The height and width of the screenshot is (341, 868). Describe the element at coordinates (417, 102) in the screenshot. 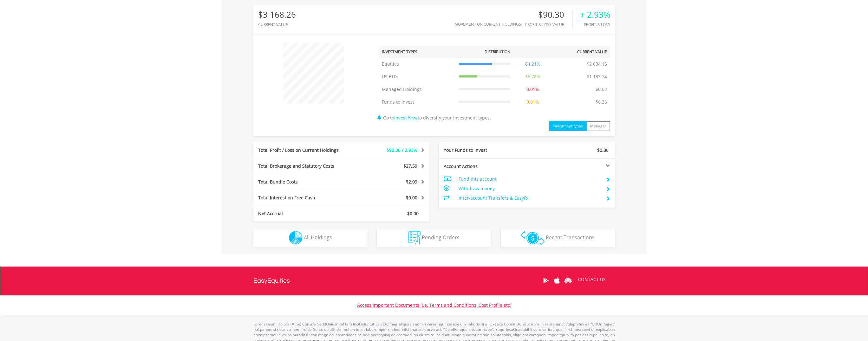

I see `td: Funds to Invest` at that location.